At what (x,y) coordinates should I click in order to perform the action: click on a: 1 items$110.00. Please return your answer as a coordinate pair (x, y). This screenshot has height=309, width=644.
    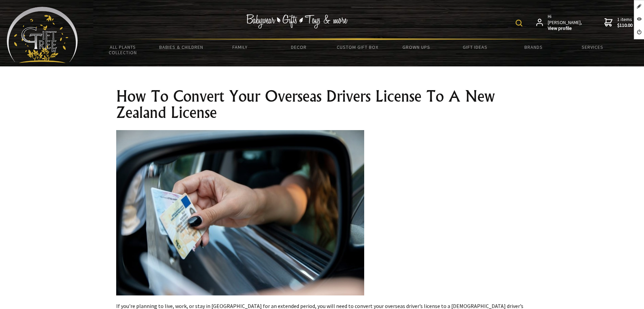
    Looking at the image, I should click on (618, 22).